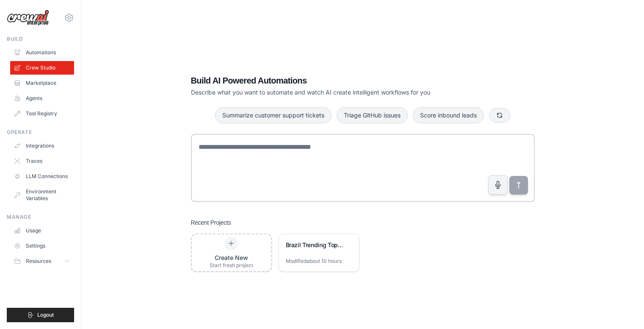  Describe the element at coordinates (42, 68) in the screenshot. I see `a: Crew Studio` at that location.